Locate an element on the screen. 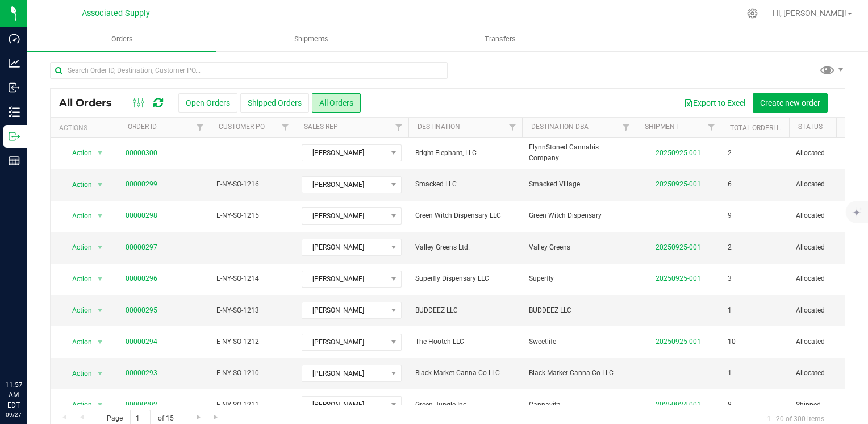  span: Superfly is located at coordinates (579, 278).